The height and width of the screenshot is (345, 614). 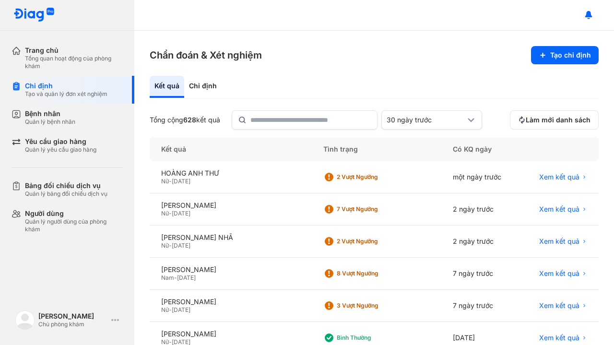 I want to click on div: HOÀNG ANH THƯ, so click(x=231, y=173).